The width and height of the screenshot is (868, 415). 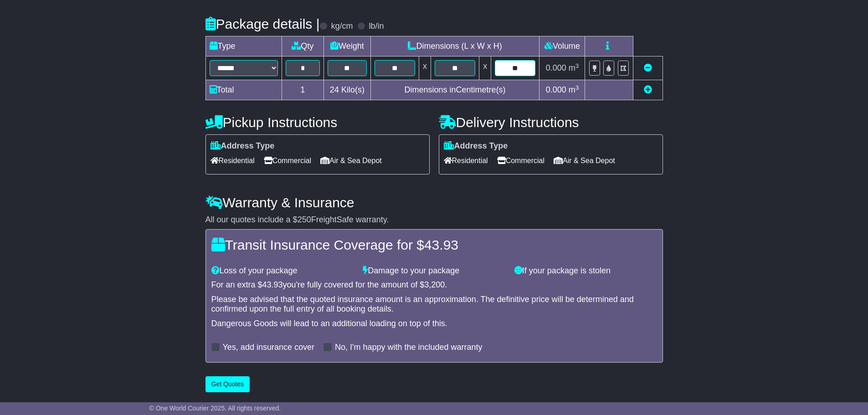 What do you see at coordinates (434, 285) in the screenshot?
I see `div: For an extra $ you're fully covered for the amount of $ .` at bounding box center [434, 285].